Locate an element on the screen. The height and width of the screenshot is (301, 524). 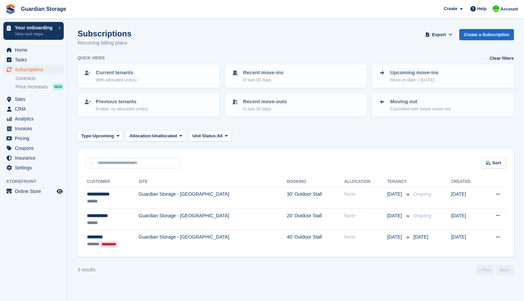
a: Your onboarding View next steps is located at coordinates (33, 31).